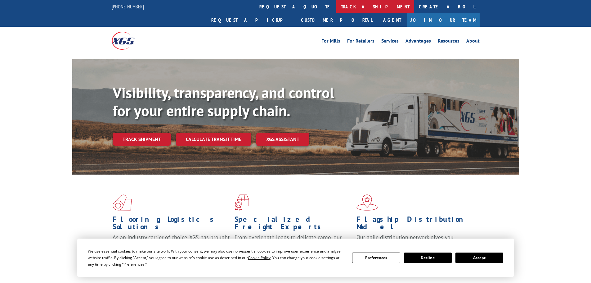  What do you see at coordinates (418, 42) in the screenshot?
I see `a: Advantages` at bounding box center [418, 42].